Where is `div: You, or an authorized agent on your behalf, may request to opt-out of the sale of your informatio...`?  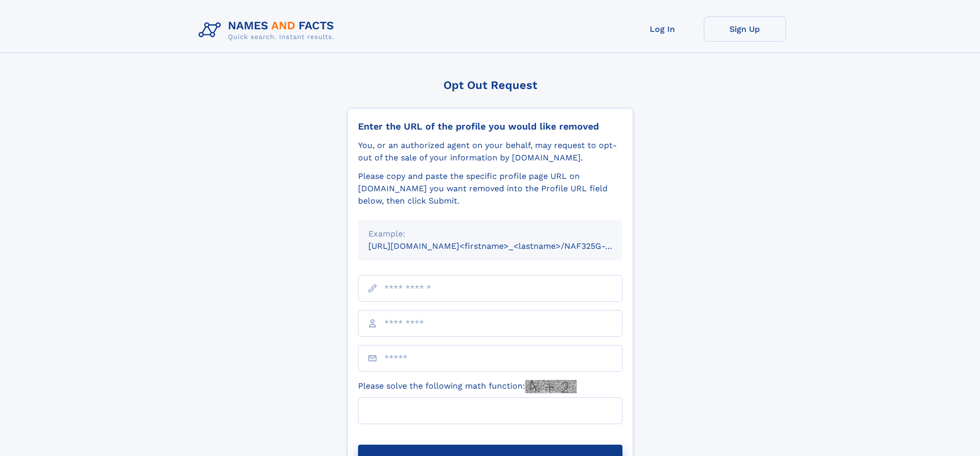
div: You, or an authorized agent on your behalf, may request to opt-out of the sale of your informatio... is located at coordinates (490, 151).